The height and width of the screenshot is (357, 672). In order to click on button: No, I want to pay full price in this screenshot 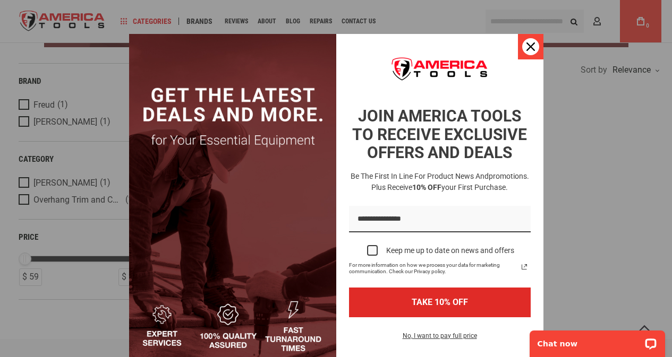, I will do `click(440, 339)`.